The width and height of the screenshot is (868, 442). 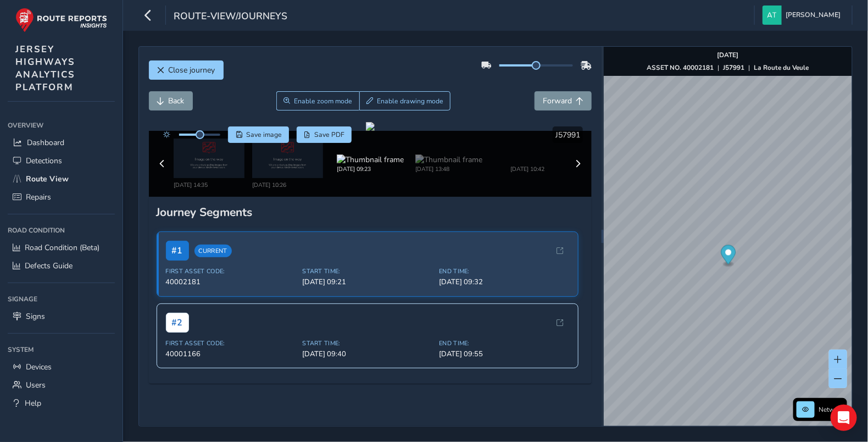 I want to click on span: Save PDF, so click(x=329, y=135).